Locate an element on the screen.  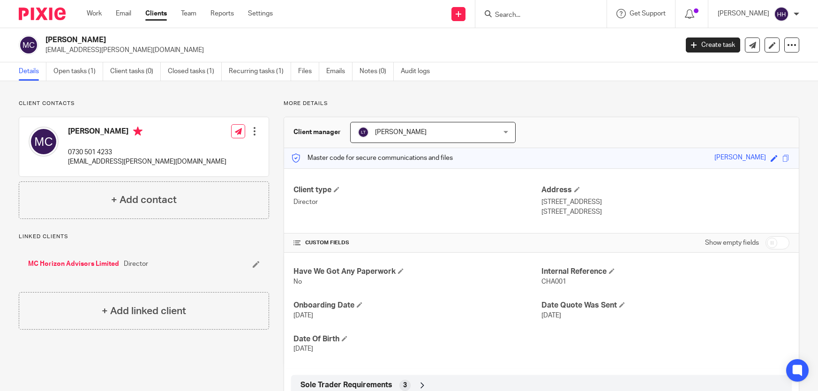
a: MC Horizon Advisors Limited is located at coordinates (74, 264).